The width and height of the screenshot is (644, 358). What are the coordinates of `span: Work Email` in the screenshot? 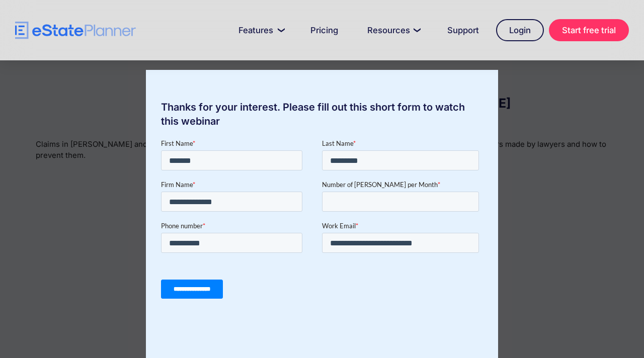 It's located at (177, 87).